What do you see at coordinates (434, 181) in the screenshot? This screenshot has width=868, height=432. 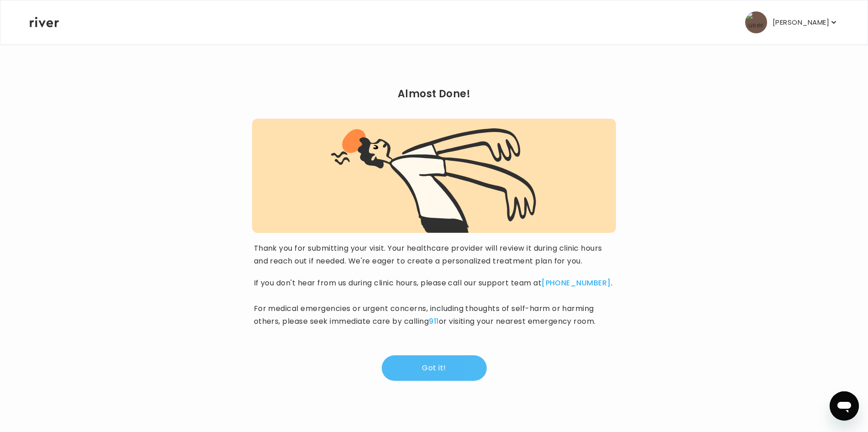 I see `img: visit complete graphic` at bounding box center [434, 181].